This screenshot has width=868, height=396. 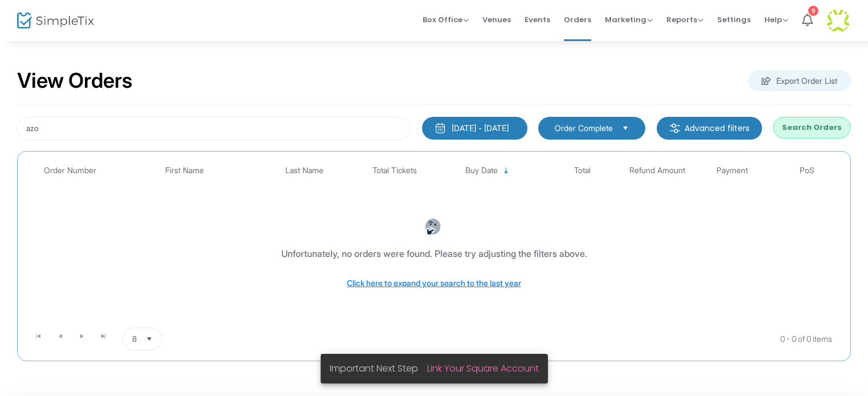 What do you see at coordinates (497, 20) in the screenshot?
I see `span: Venues` at bounding box center [497, 20].